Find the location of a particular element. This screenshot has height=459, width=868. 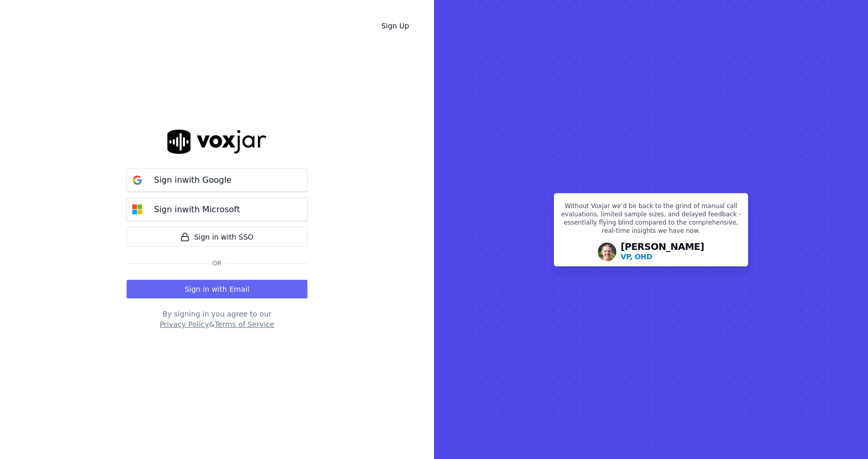

p: Sign in with Microsoft is located at coordinates (197, 210).